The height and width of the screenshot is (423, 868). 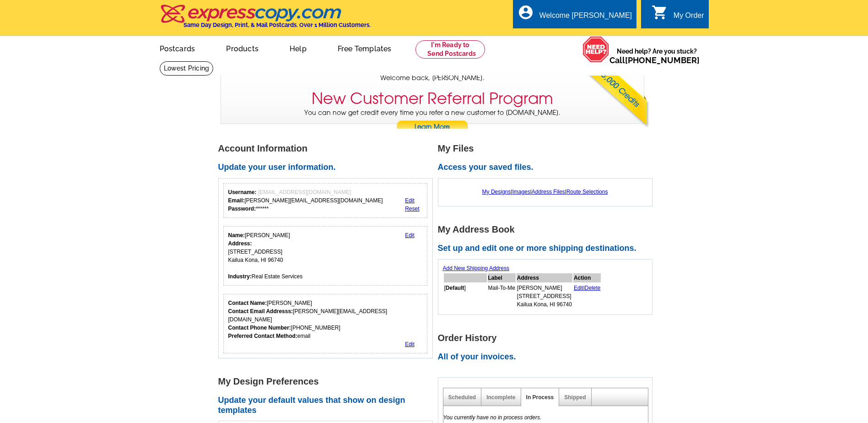 I want to click on h2: All of your invoices., so click(x=548, y=357).